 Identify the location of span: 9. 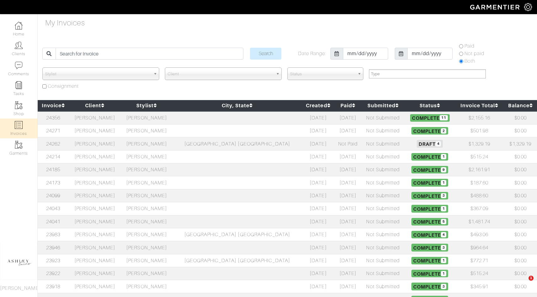
(443, 170).